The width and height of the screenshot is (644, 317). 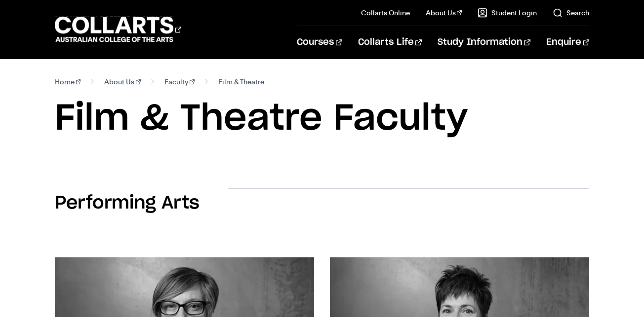 I want to click on a: Study Information, so click(x=484, y=42).